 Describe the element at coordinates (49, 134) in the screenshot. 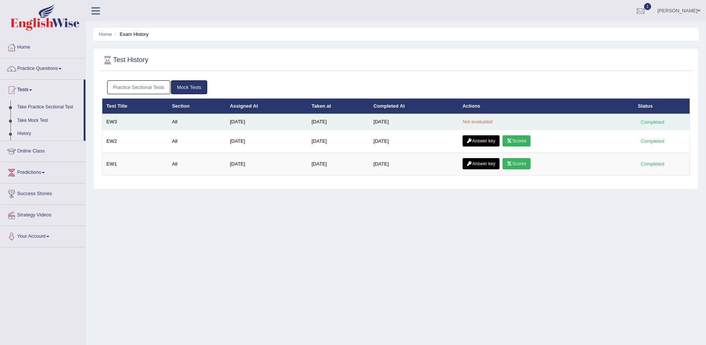

I see `a: History` at that location.